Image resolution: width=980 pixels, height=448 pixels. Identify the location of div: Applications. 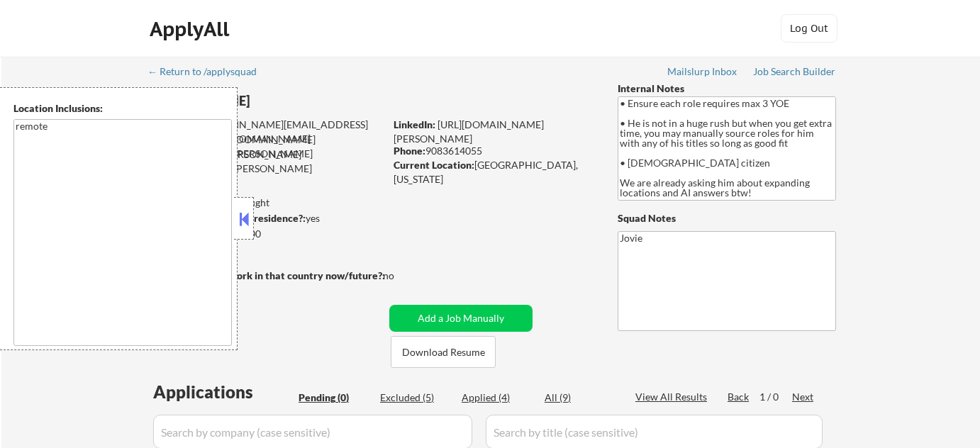
(223, 392).